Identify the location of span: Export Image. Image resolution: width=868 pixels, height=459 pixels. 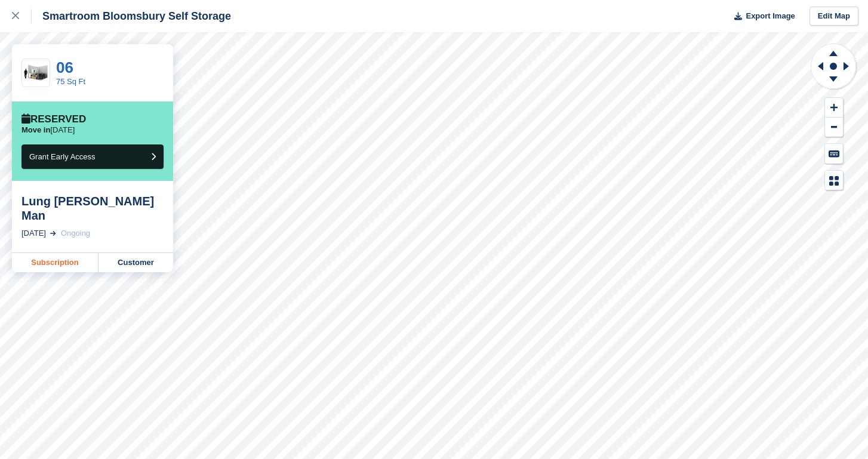
(770, 16).